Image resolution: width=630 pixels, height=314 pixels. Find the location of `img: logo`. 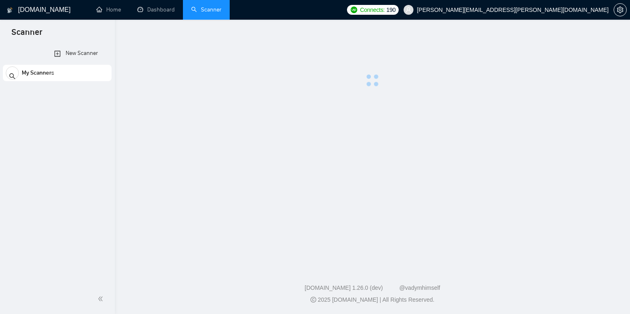

img: logo is located at coordinates (10, 10).